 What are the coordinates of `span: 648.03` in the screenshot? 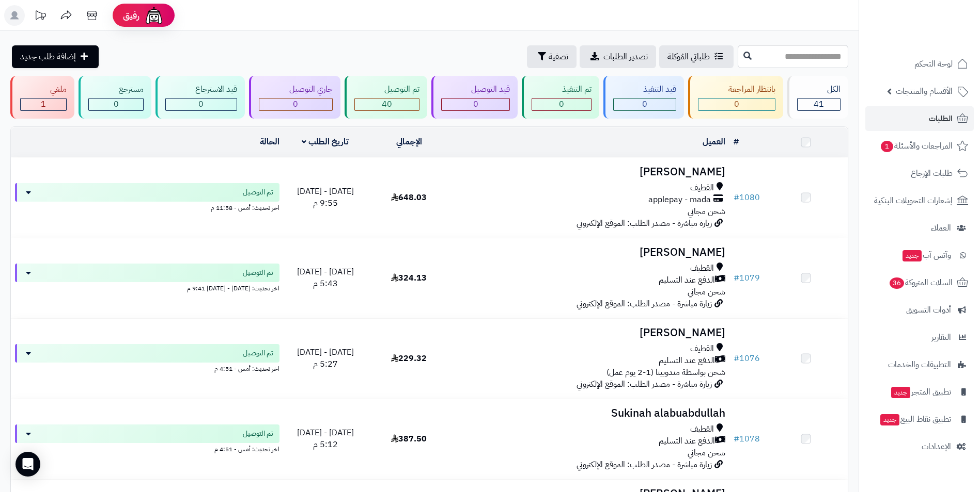 It's located at (409, 198).